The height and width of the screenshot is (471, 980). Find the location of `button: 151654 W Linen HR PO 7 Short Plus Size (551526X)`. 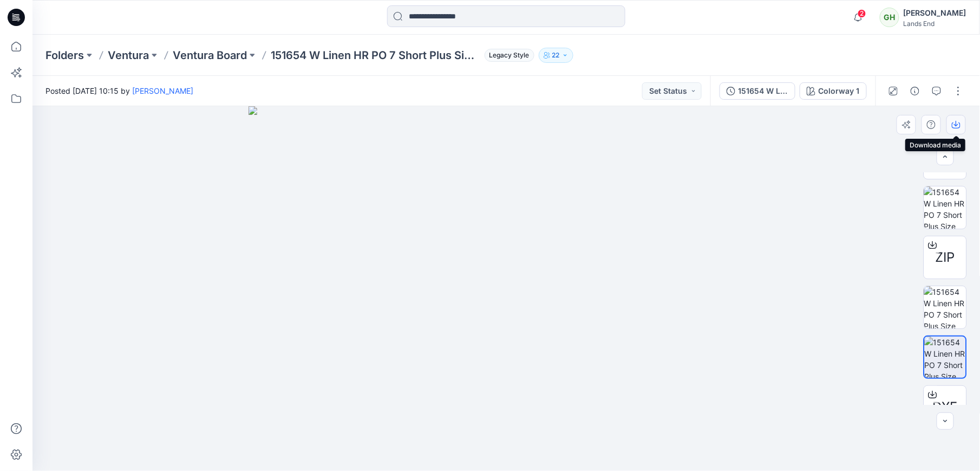

button: 151654 W Linen HR PO 7 Short Plus Size (551526X) is located at coordinates (757, 91).